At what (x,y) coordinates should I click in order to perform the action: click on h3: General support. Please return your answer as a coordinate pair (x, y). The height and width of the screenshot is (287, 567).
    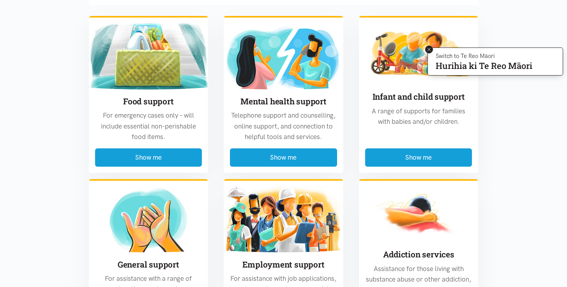
    Looking at the image, I should click on (149, 265).